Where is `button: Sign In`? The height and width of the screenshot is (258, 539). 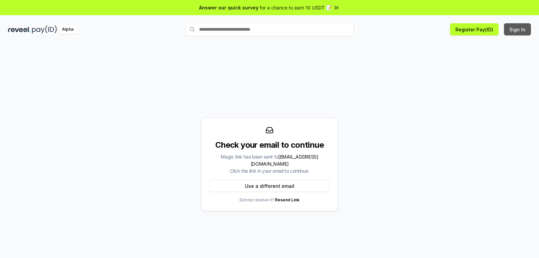
button: Sign In is located at coordinates (518, 29).